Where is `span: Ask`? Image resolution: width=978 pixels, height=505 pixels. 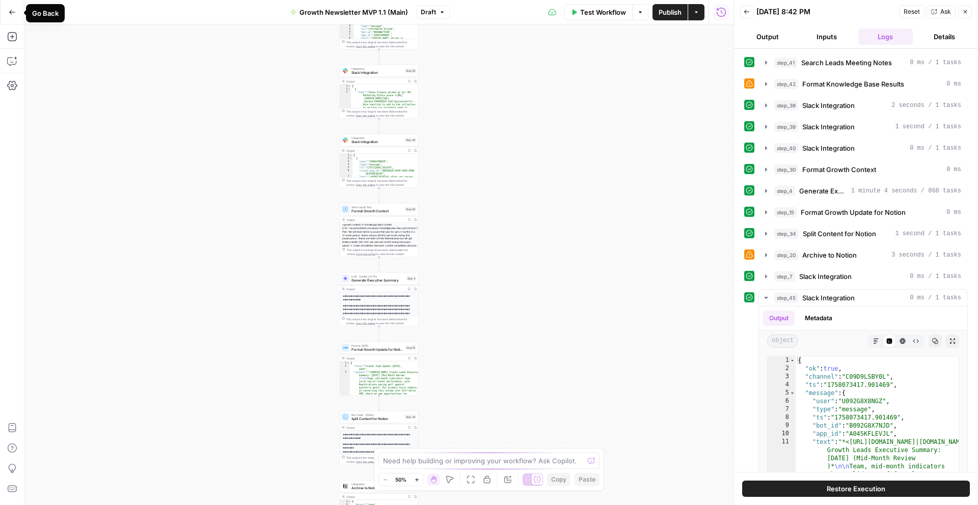
span: Ask is located at coordinates (945, 12).